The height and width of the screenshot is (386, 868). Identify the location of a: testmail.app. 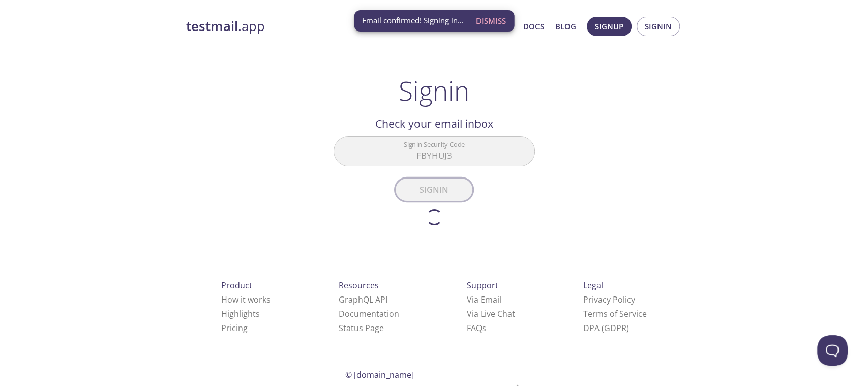
(306, 26).